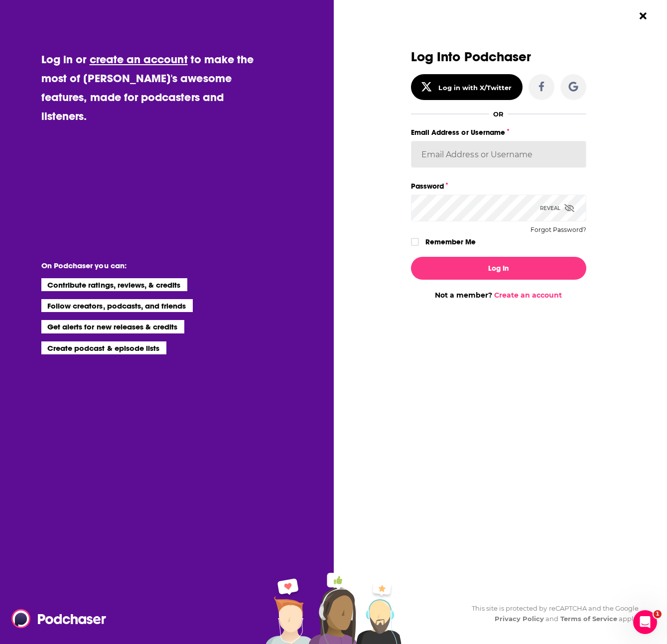 This screenshot has height=644, width=667. I want to click on input: Email Address or Username, so click(499, 155).